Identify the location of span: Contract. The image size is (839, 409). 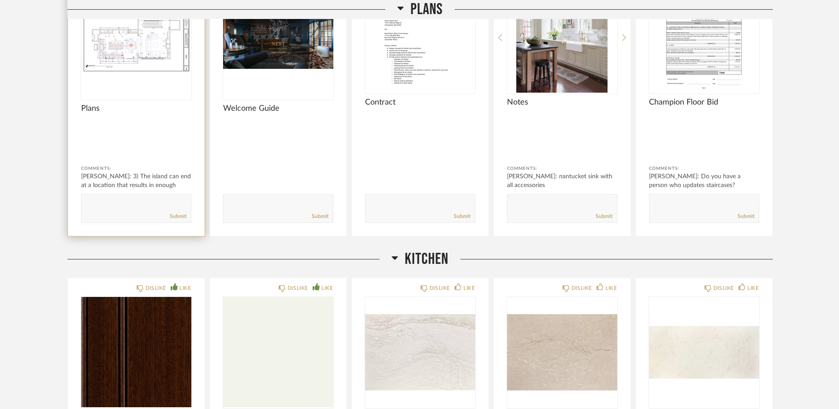
(420, 102).